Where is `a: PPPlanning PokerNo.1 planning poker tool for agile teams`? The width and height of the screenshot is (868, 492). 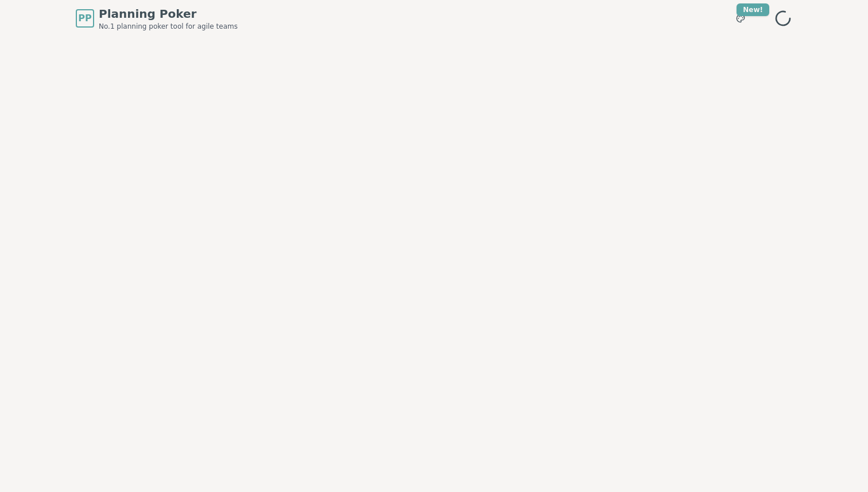
a: PPPlanning PokerNo.1 planning poker tool for agile teams is located at coordinates (156, 19).